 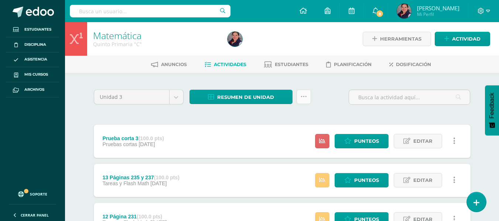 What do you see at coordinates (134, 217) in the screenshot?
I see `div: 12 Página 231` at bounding box center [134, 217].